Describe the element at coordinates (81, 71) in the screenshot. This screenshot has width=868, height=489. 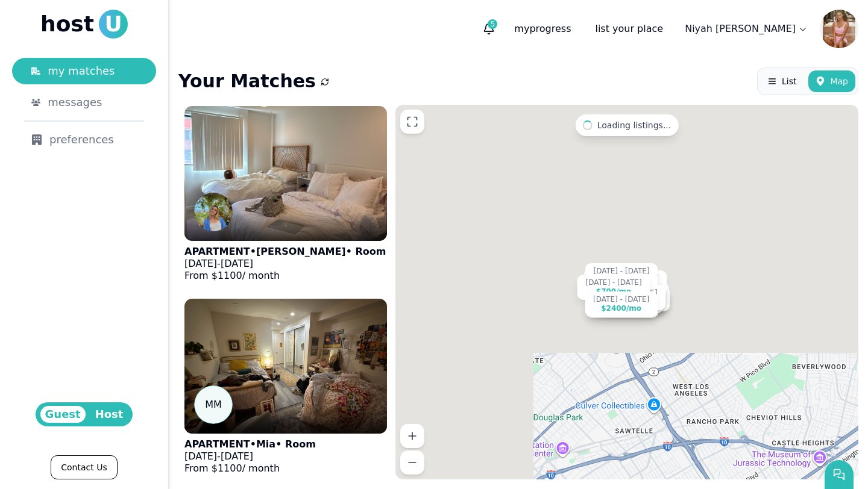
I see `span: my matches` at that location.